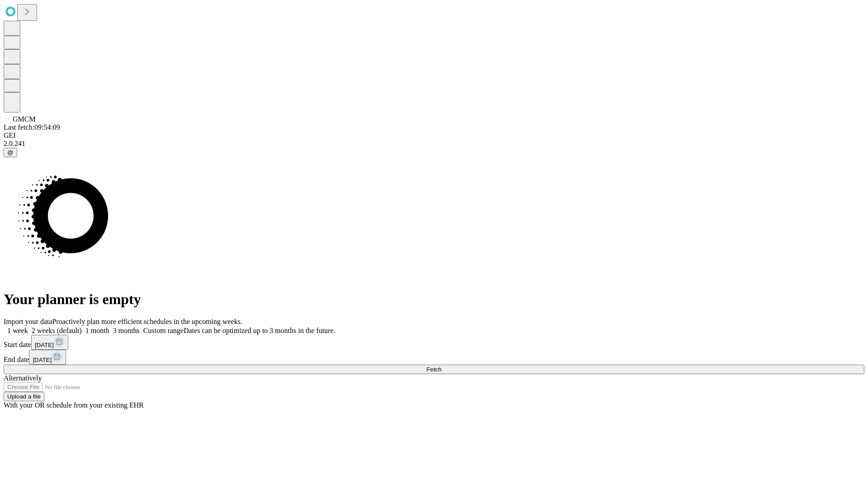  What do you see at coordinates (56, 330) in the screenshot?
I see `span: 2 weeks (default)` at bounding box center [56, 330].